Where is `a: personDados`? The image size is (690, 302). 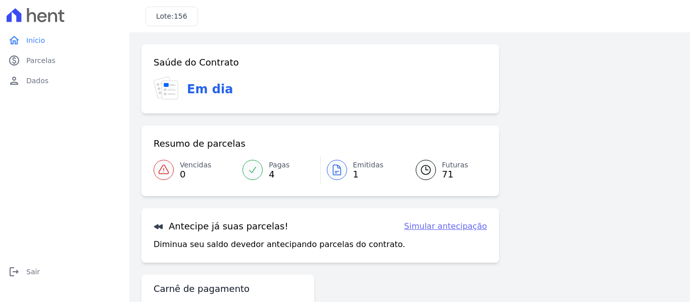 a: personDados is located at coordinates (65, 81).